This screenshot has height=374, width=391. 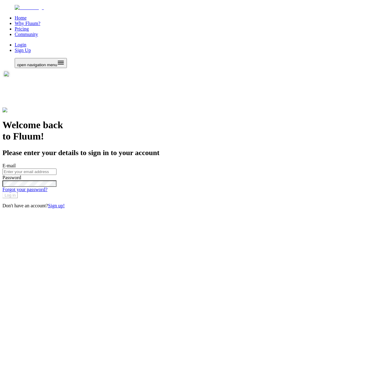 What do you see at coordinates (29, 8) in the screenshot?
I see `img: Fluum Logo` at bounding box center [29, 8].